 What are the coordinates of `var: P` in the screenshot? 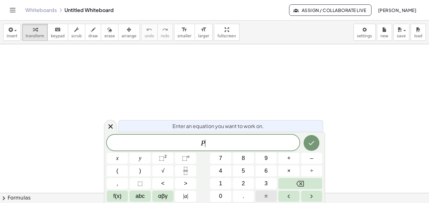 It's located at (203, 143).